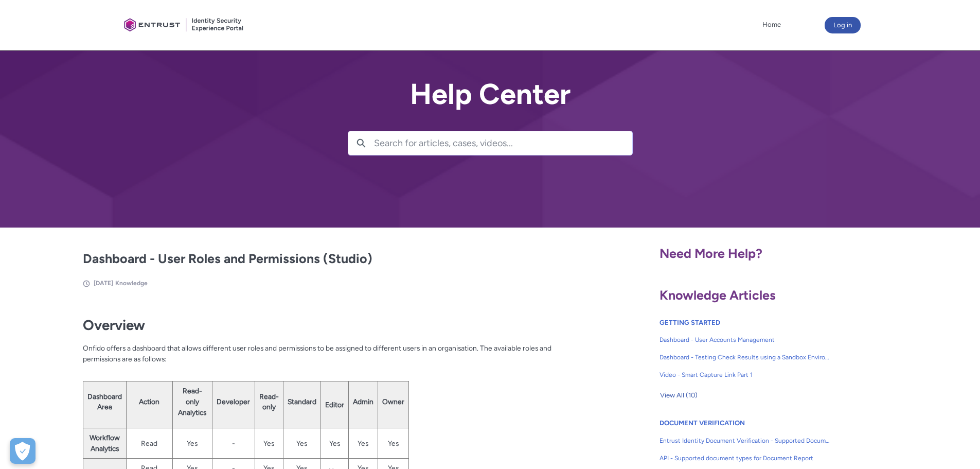 This screenshot has width=980, height=469. Describe the element at coordinates (393, 402) in the screenshot. I see `strong: Owner` at that location.